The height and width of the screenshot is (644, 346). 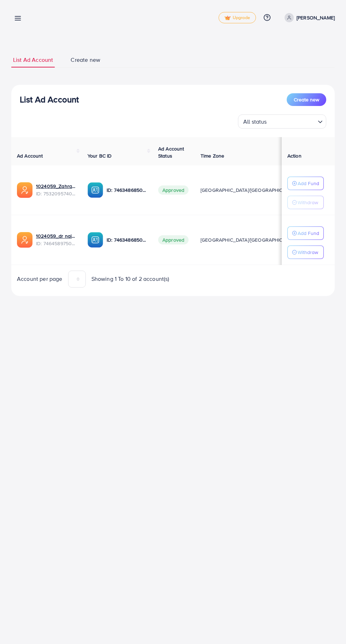 What do you see at coordinates (255, 122) in the screenshot?
I see `span: All status` at bounding box center [255, 122].